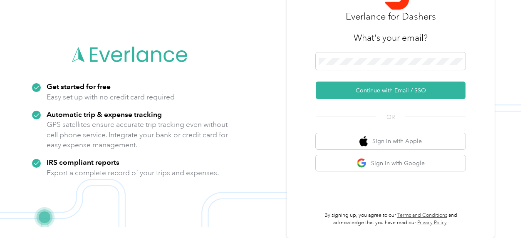 This screenshot has width=525, height=238. What do you see at coordinates (422, 215) in the screenshot?
I see `a: Terms and Conditions` at bounding box center [422, 215].